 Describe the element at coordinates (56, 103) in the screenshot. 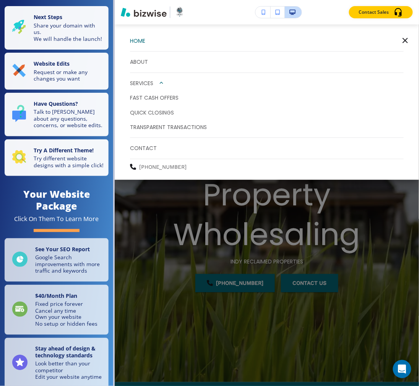

I see `strong: Have Questions?` at that location.